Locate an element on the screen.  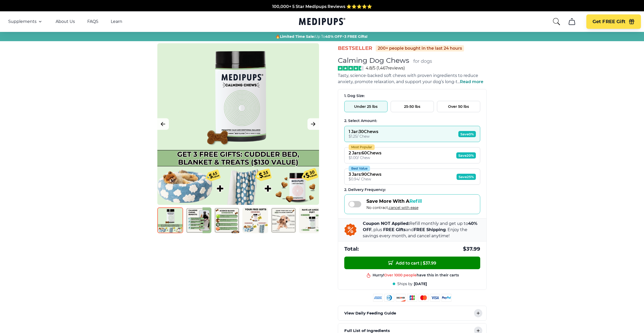
div: 1 Jar : 30 Chews is located at coordinates (363, 132).